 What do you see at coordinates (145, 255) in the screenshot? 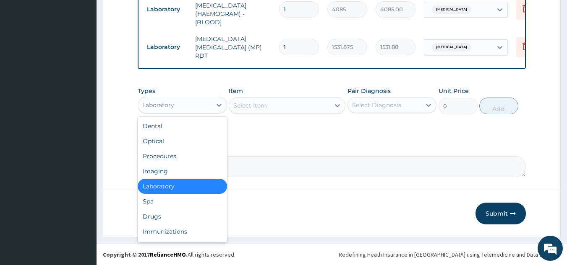
I see `strong: Copyright © 2017 .` at bounding box center [145, 255].